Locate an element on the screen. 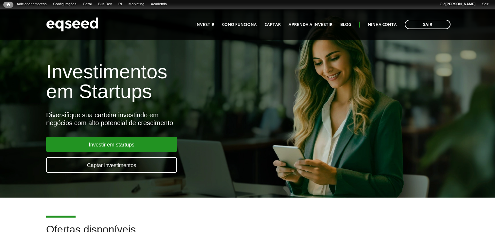 Image resolution: width=495 pixels, height=232 pixels. span: Início is located at coordinates (8, 5).